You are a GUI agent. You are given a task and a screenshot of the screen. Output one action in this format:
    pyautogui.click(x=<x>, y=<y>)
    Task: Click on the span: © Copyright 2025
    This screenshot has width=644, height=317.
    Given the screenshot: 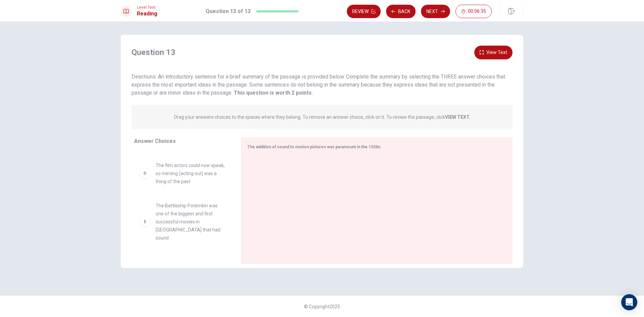 What is the action you would take?
    pyautogui.click(x=322, y=307)
    